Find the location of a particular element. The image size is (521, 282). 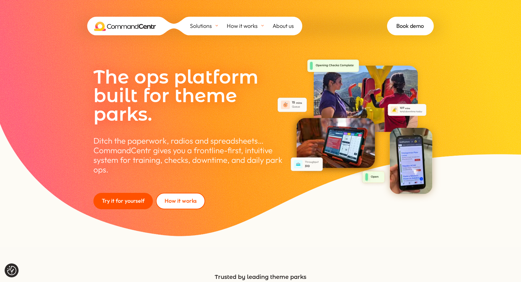

picture: Tablet is located at coordinates (336, 166).